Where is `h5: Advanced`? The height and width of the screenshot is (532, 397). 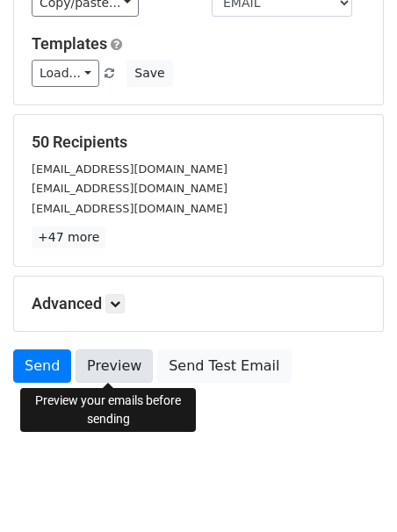 h5: Advanced is located at coordinates (198, 304).